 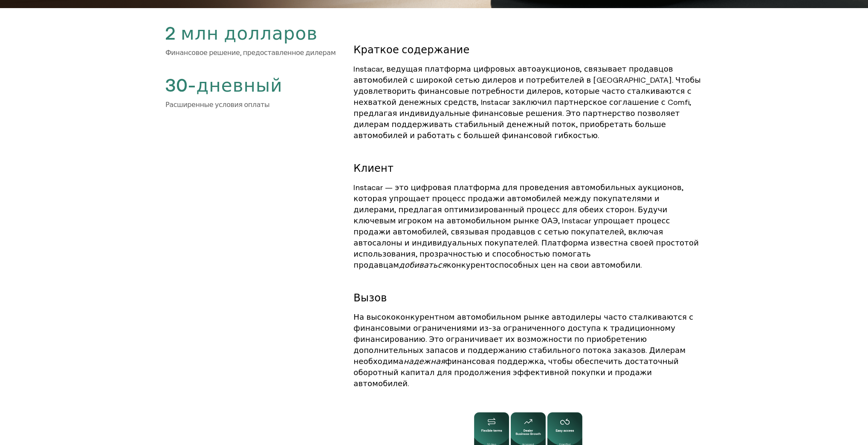 What do you see at coordinates (516, 372) in the screenshot?
I see `font: финансовая поддержка, чтобы обеспечить достаточный оборотный капитал для продолжения эффективной ...` at bounding box center [516, 372].